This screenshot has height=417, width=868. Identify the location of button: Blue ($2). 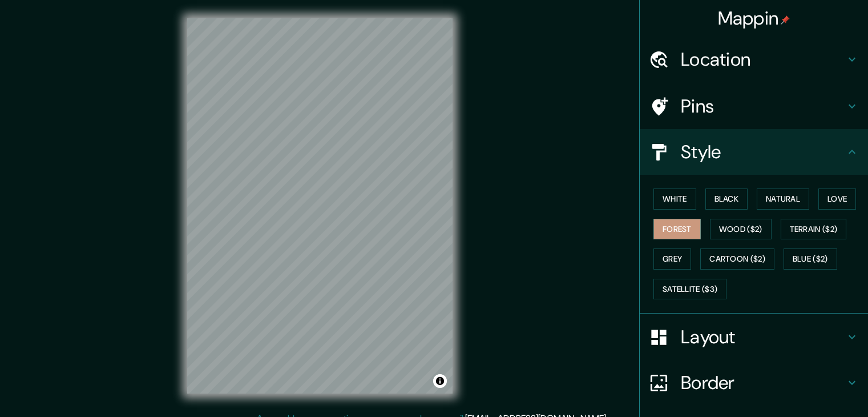
(811, 259).